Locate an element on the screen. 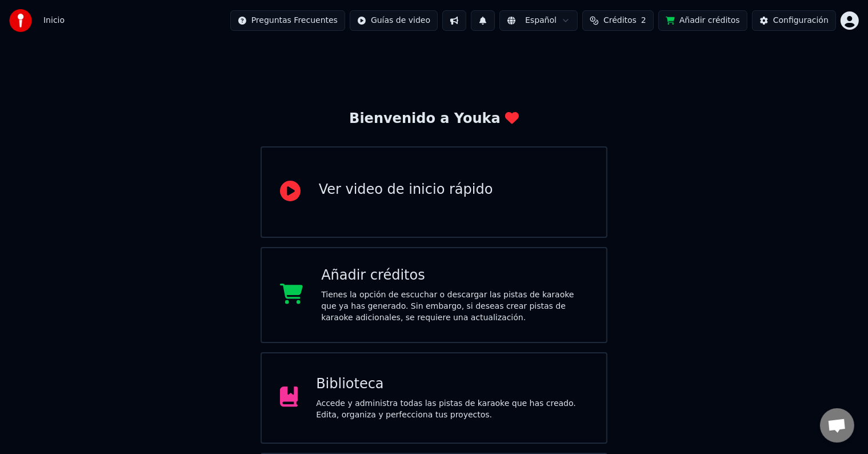 This screenshot has height=454, width=868. a: Chat abierto is located at coordinates (837, 425).